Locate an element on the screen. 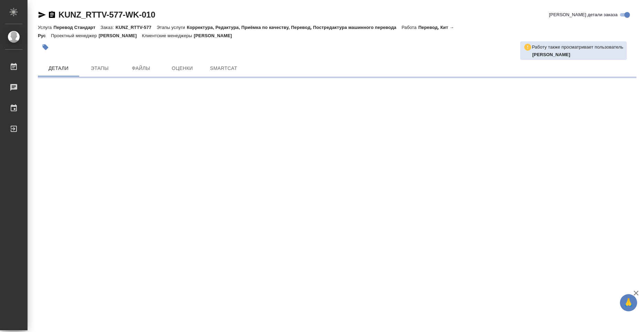  span: Файлы is located at coordinates (141, 68).